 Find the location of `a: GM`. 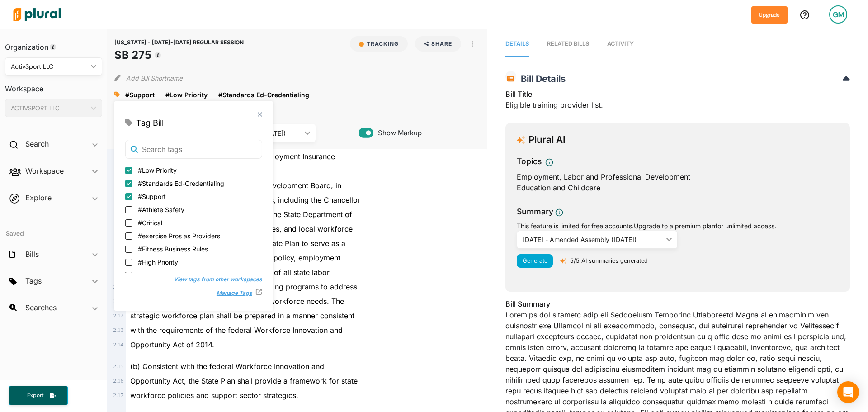

a: GM is located at coordinates (839, 14).